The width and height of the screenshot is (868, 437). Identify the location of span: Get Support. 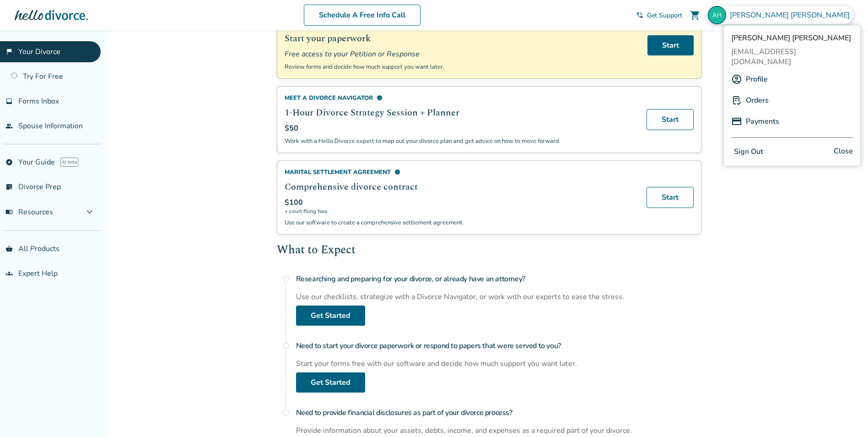
(665, 15).